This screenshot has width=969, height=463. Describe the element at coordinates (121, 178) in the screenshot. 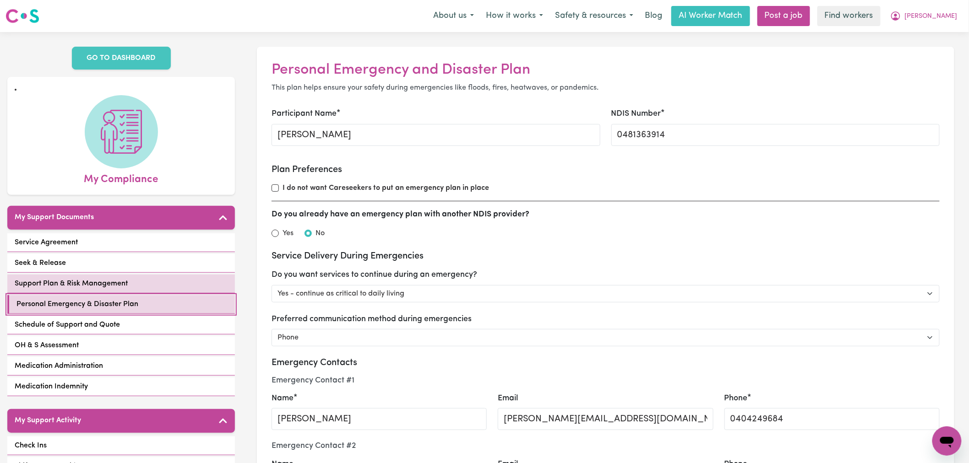

I see `span: My Compliance` at that location.